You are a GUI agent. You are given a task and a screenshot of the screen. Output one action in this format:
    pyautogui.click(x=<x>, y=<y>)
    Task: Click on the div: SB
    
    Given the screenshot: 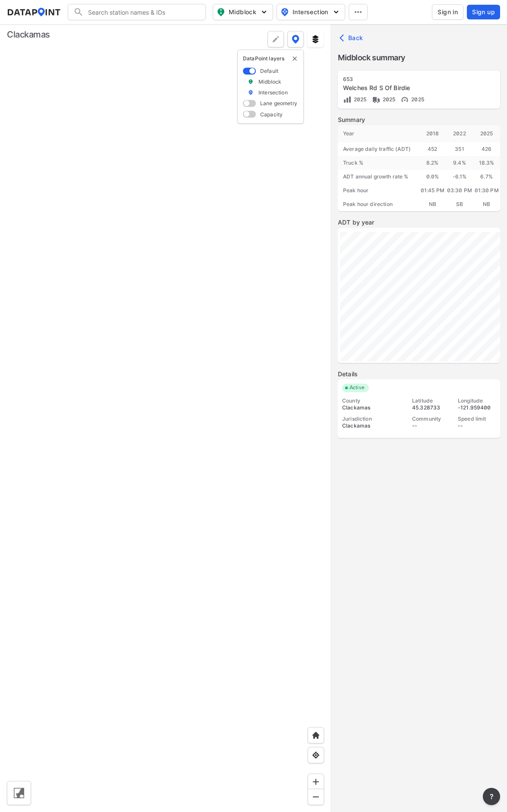 What is the action you would take?
    pyautogui.click(x=460, y=204)
    